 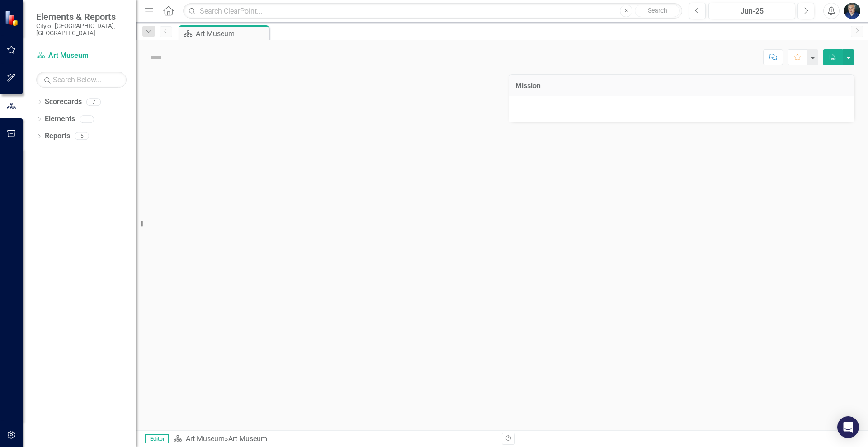 What do you see at coordinates (82, 136) in the screenshot?
I see `div: 5` at bounding box center [82, 136].